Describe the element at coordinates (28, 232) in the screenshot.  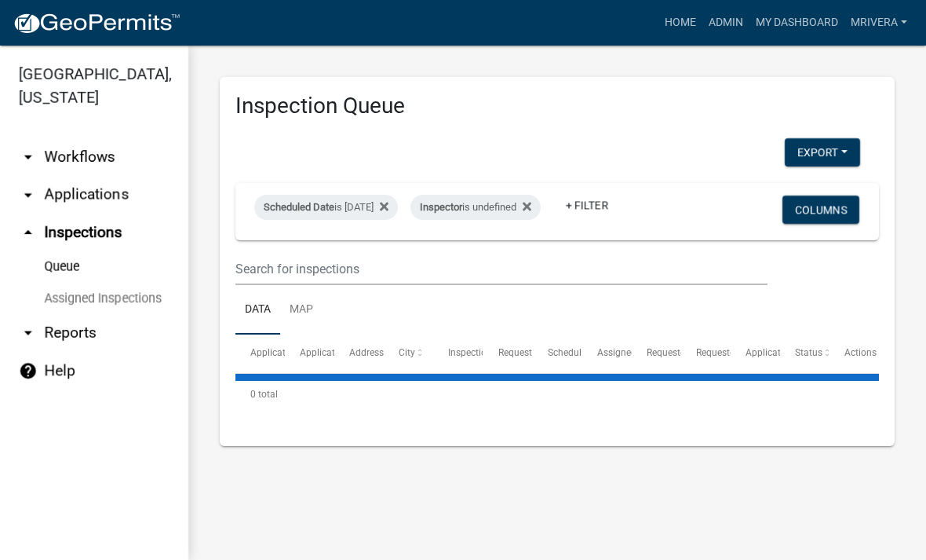
I see `i: arrow_drop_up` at that location.